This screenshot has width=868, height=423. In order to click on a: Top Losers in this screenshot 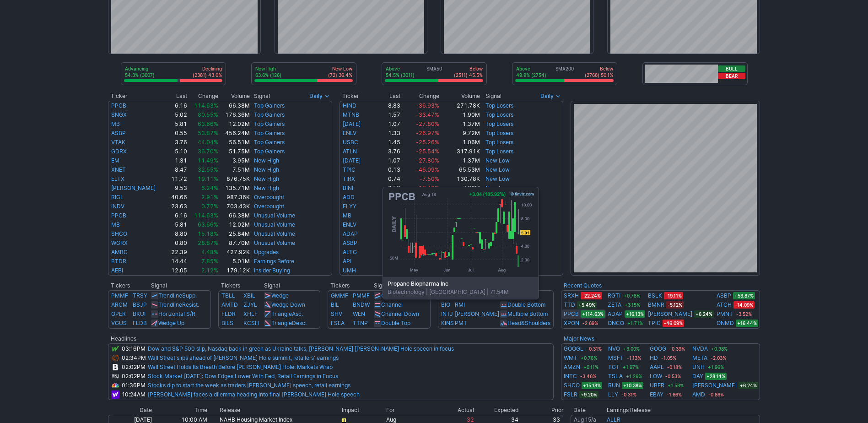, I will do `click(499, 133)`.